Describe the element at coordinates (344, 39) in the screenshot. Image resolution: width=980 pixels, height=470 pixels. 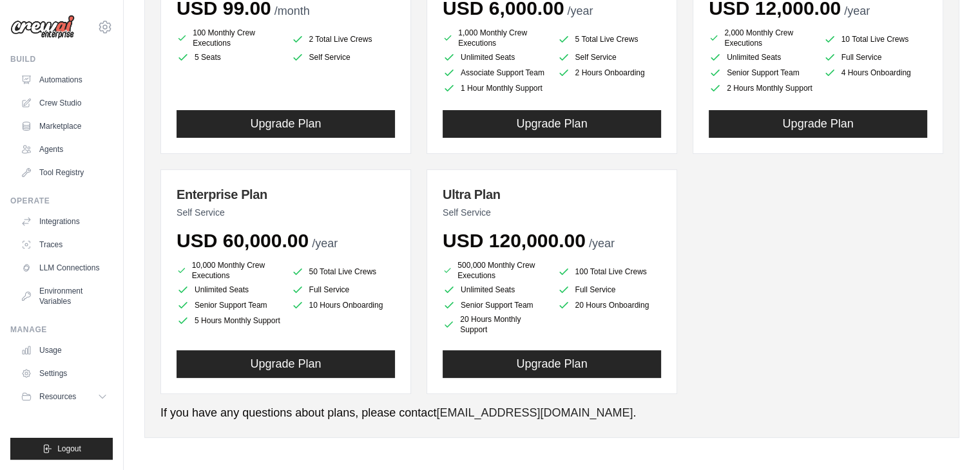
I see `li: 2 Total Live Crews` at that location.